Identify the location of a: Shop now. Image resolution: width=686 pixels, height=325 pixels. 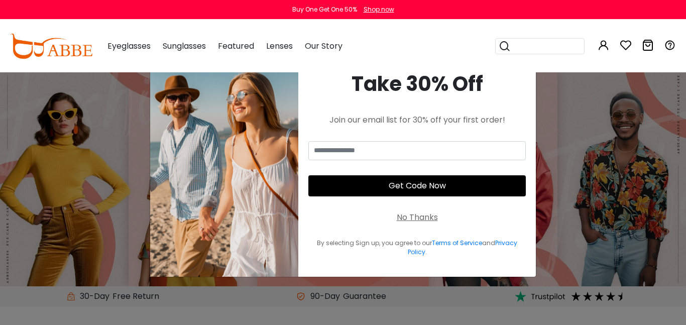
(376, 9).